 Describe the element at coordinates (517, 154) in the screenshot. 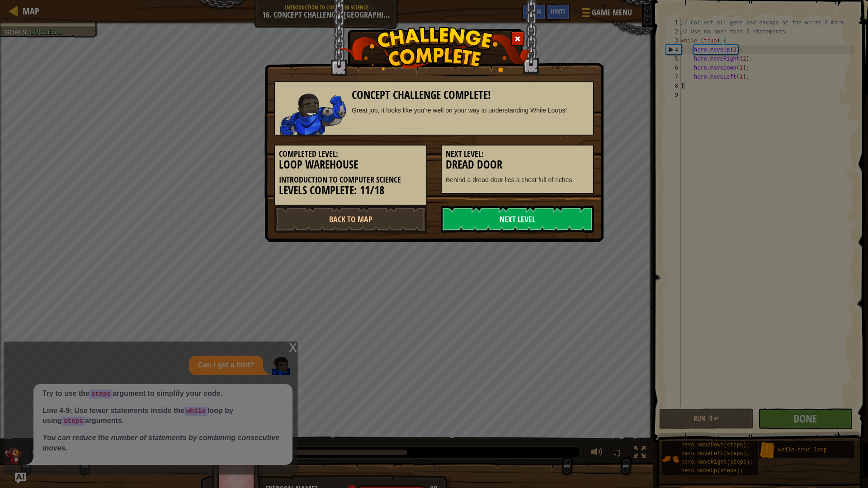

I see `h5: Next Level:` at that location.